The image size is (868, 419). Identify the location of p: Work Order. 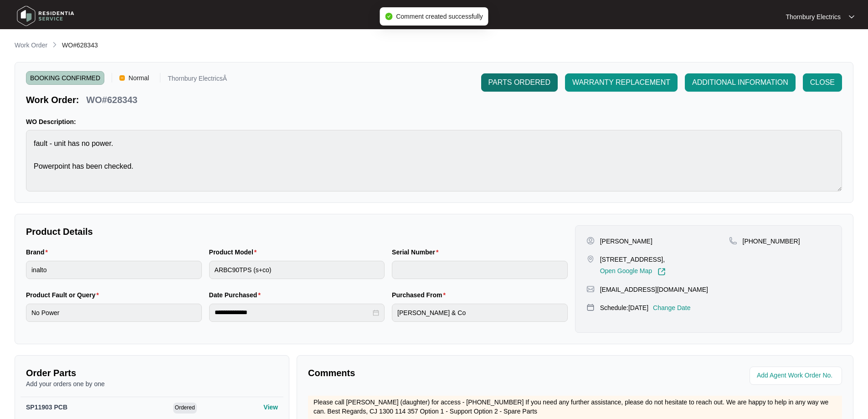
(31, 45).